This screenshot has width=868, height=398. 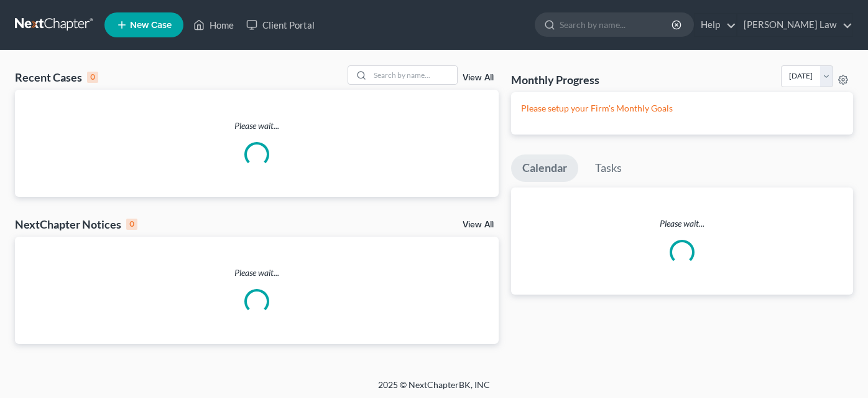 What do you see at coordinates (213, 25) in the screenshot?
I see `a: Home` at bounding box center [213, 25].